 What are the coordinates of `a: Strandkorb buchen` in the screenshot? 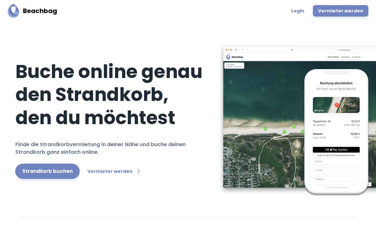 It's located at (48, 172).